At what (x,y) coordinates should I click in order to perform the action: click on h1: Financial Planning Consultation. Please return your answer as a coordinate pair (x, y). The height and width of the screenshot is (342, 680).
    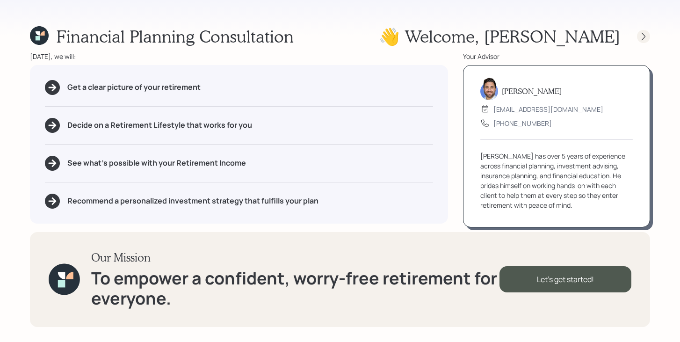
    Looking at the image, I should click on (175, 36).